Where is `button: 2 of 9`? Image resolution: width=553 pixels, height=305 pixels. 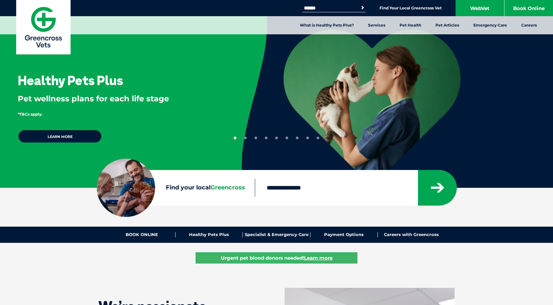 button: 2 of 9 is located at coordinates (245, 138).